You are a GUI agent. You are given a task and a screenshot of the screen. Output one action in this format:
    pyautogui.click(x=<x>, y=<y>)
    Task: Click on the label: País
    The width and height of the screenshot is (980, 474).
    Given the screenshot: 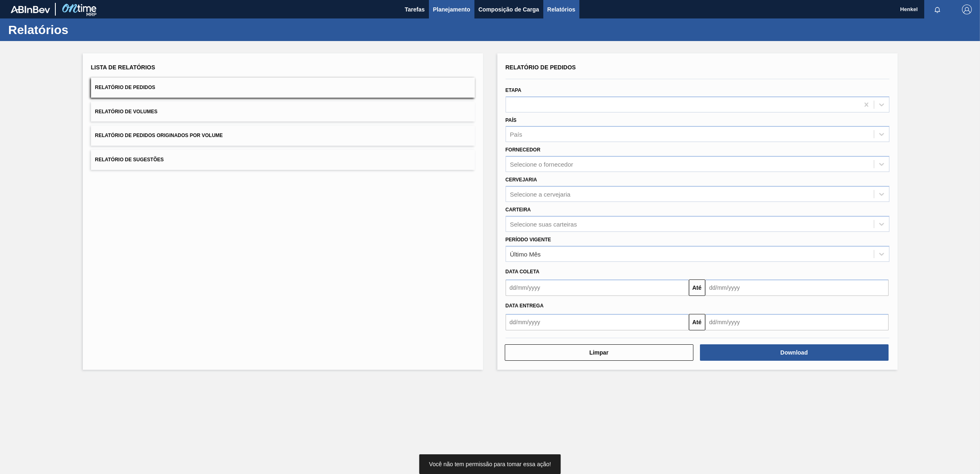 What is the action you would take?
    pyautogui.click(x=511, y=120)
    